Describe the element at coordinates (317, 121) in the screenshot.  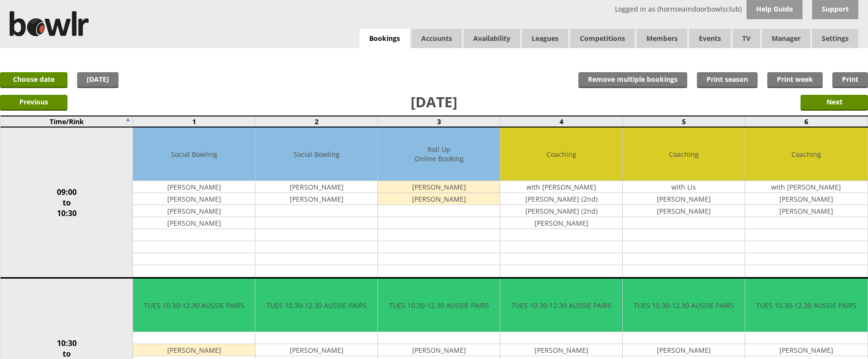
I see `td: 2` at that location.